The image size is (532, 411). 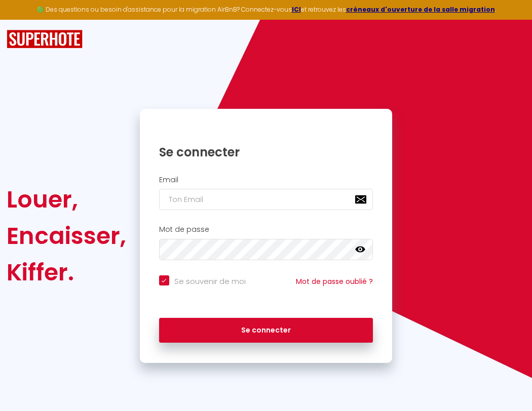 What do you see at coordinates (45, 39) in the screenshot?
I see `img: SuperHote logo` at bounding box center [45, 39].